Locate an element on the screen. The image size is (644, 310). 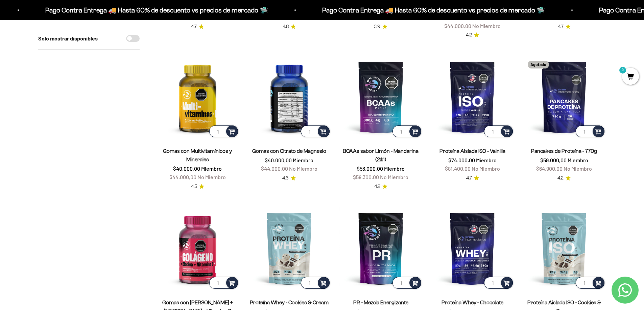
span: $58.850,00 is located at coordinates (549, 17).